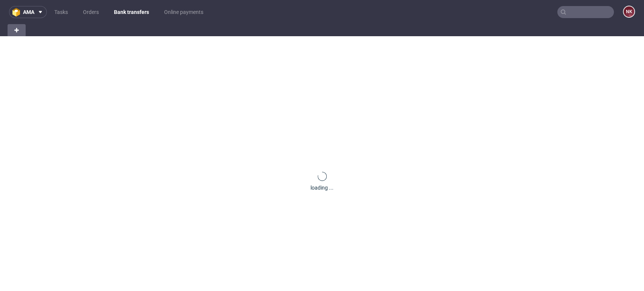  I want to click on a: Tasks, so click(61, 12).